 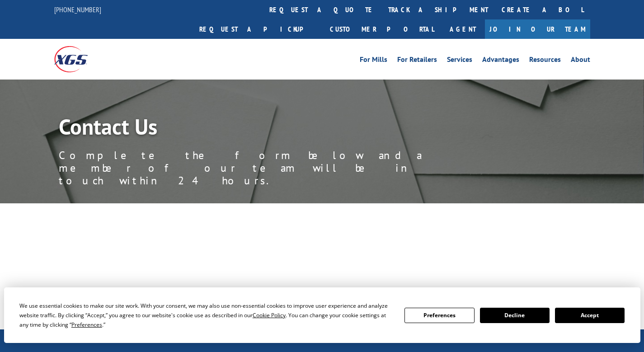 I want to click on h1: Contact Us, so click(x=262, y=129).